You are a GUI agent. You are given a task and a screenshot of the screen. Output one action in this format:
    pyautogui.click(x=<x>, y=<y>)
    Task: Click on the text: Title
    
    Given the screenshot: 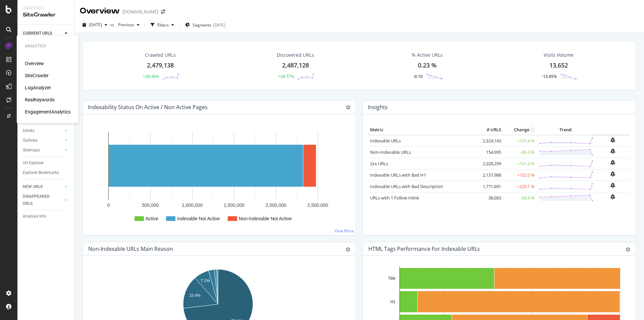 What is the action you would take?
    pyautogui.click(x=392, y=278)
    